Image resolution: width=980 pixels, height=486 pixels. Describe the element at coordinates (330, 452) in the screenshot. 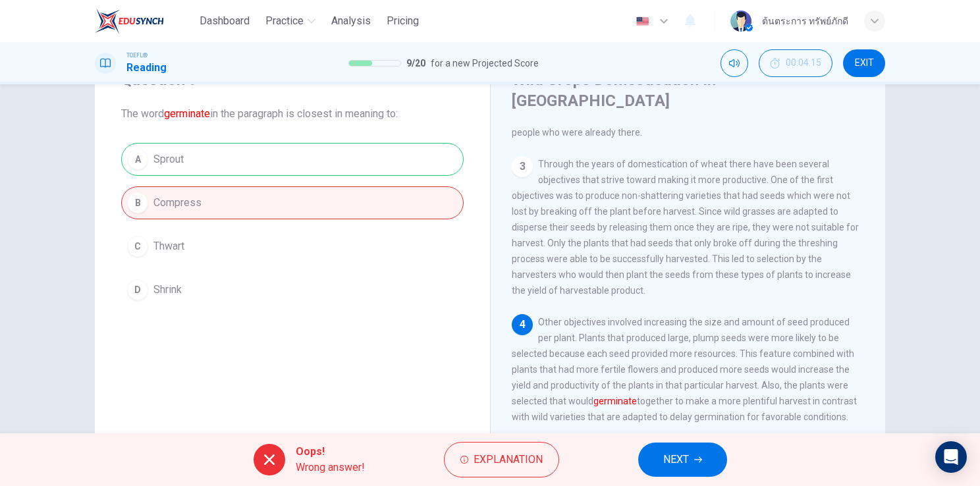

I see `span: Oops!` at that location.